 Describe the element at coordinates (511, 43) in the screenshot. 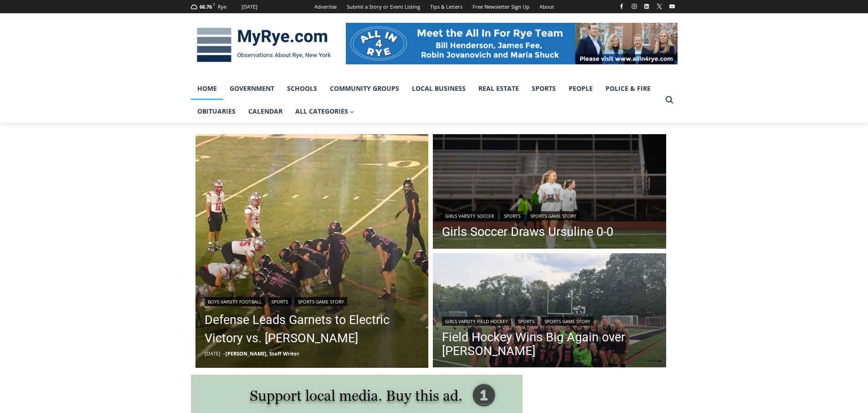

I see `a: All in for Rye` at that location.